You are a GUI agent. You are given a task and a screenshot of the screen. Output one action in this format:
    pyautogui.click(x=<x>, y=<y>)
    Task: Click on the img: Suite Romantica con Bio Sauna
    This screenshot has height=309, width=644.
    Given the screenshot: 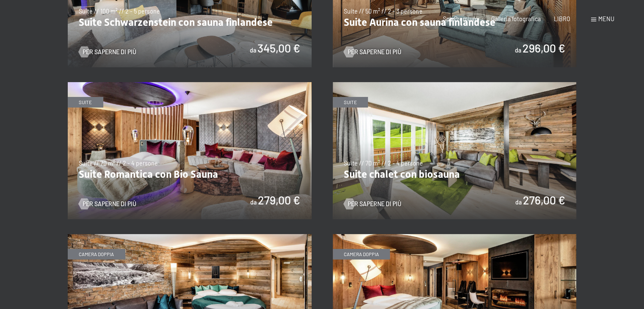 What is the action you would take?
    pyautogui.click(x=190, y=151)
    